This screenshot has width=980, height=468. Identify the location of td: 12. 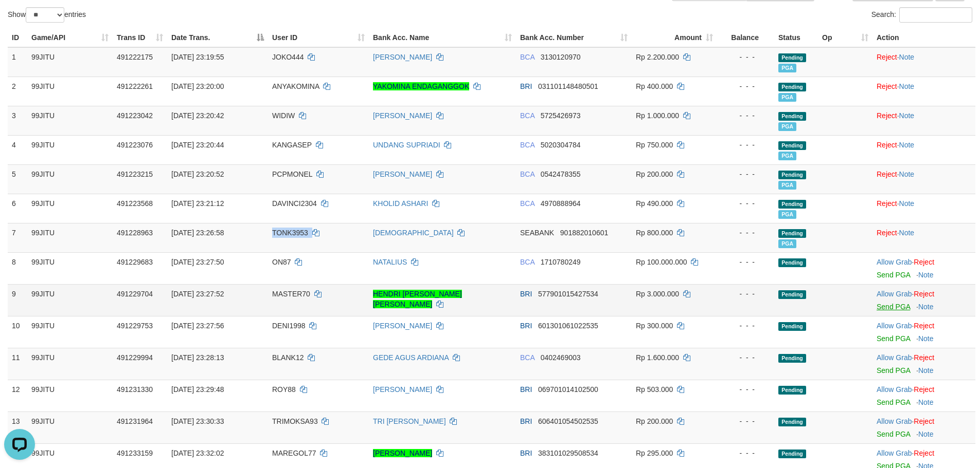
(18, 396).